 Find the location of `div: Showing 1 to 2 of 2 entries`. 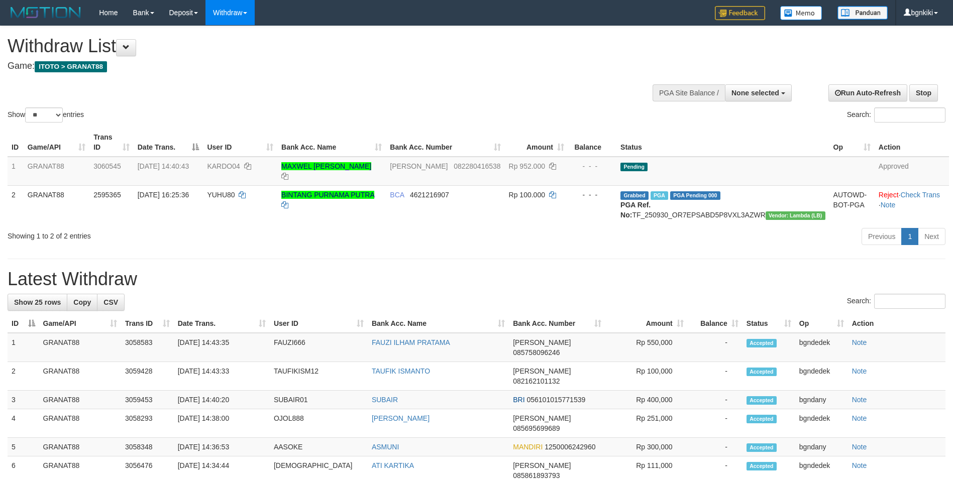

div: Showing 1 to 2 of 2 entries is located at coordinates (198, 234).